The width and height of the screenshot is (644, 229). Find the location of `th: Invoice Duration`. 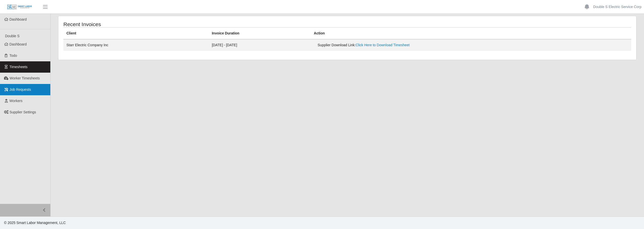

th: Invoice Duration is located at coordinates (260, 33).